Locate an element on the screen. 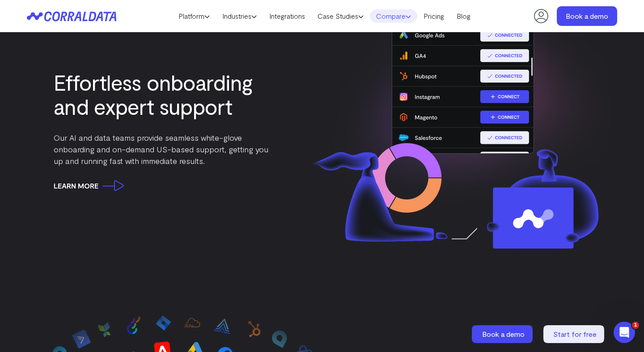 This screenshot has width=644, height=352. h3: Effortless onboarding and expert support is located at coordinates (161, 94).